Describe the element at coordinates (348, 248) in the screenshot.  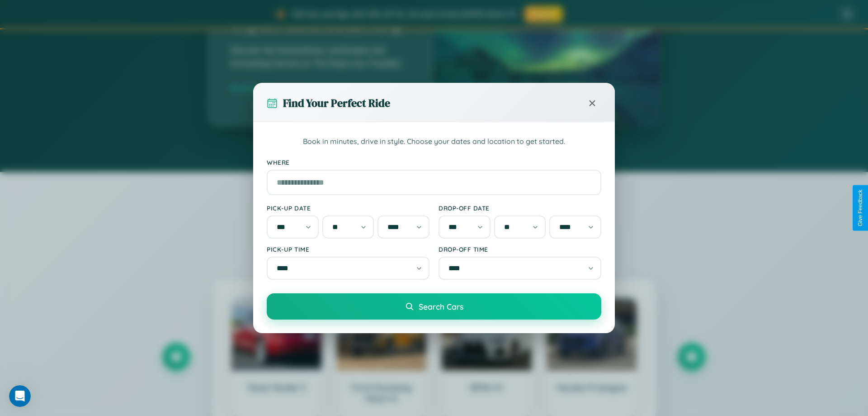
I see `label: Pick-up Time` at that location.